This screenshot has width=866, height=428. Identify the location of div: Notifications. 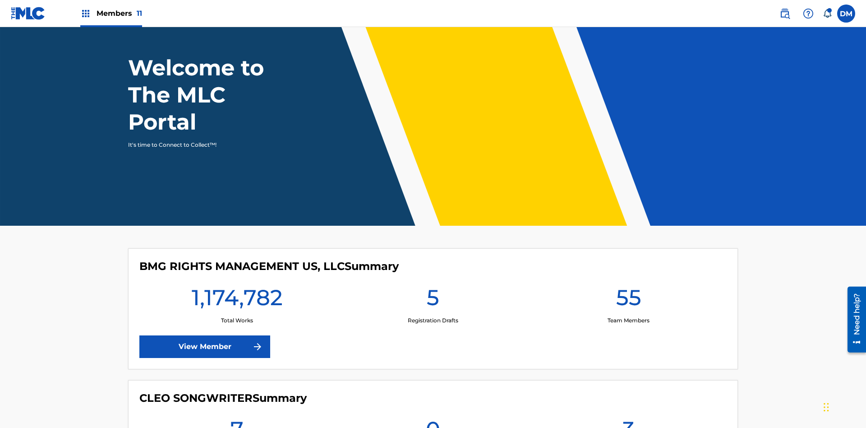
(827, 14).